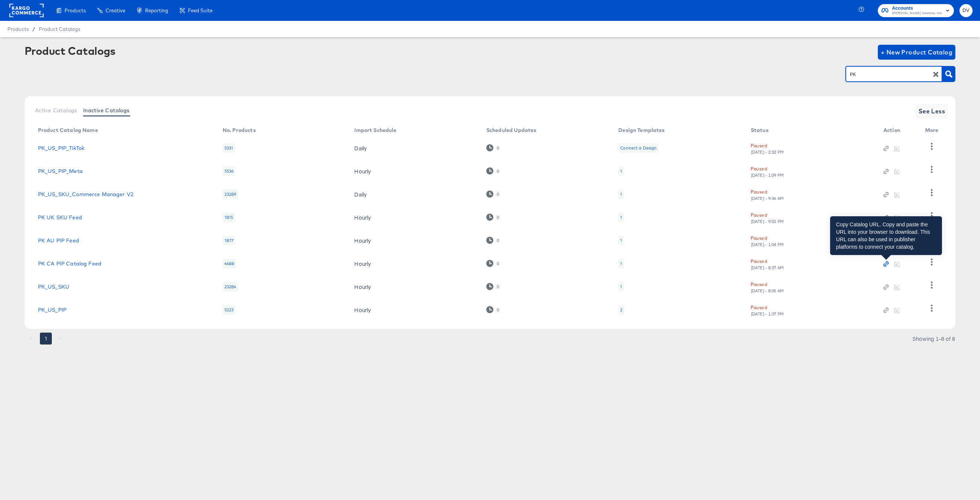 This screenshot has width=980, height=500. What do you see at coordinates (106, 110) in the screenshot?
I see `span: Inactive Catalogs` at bounding box center [106, 110].